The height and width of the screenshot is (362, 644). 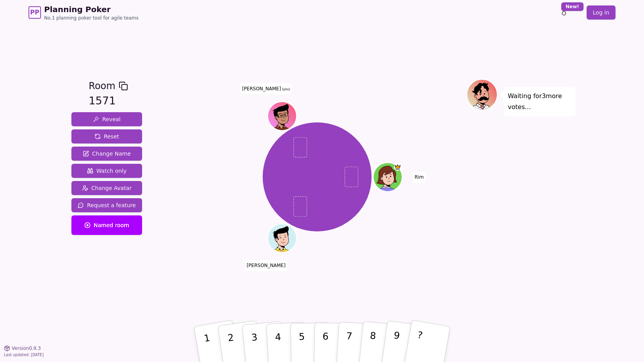 What do you see at coordinates (22, 348) in the screenshot?
I see `button: Version0.9.3` at bounding box center [22, 348].